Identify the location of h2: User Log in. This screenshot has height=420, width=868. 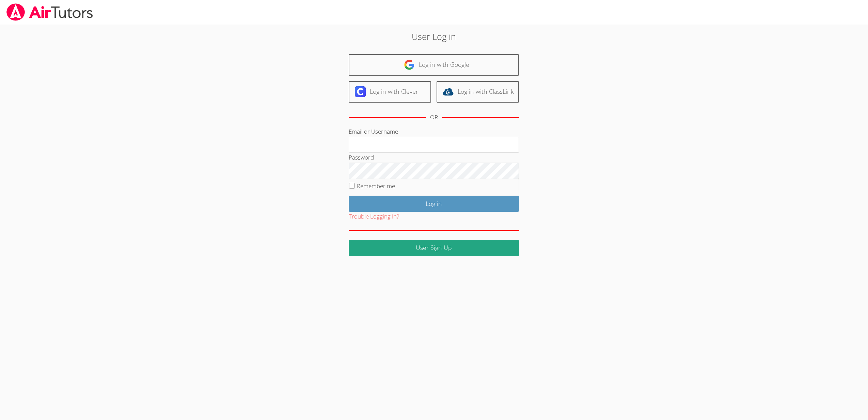
(434, 37).